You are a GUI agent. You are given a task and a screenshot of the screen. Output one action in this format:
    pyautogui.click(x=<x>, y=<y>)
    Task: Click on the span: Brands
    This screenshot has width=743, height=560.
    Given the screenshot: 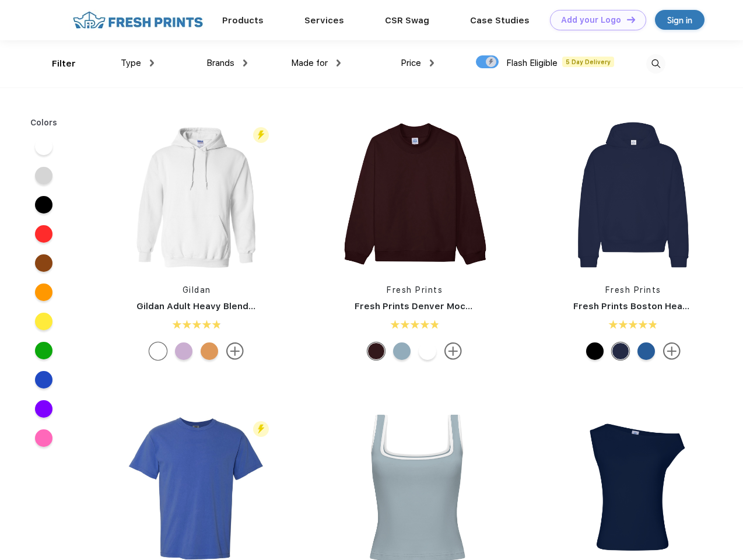 What is the action you would take?
    pyautogui.click(x=220, y=63)
    